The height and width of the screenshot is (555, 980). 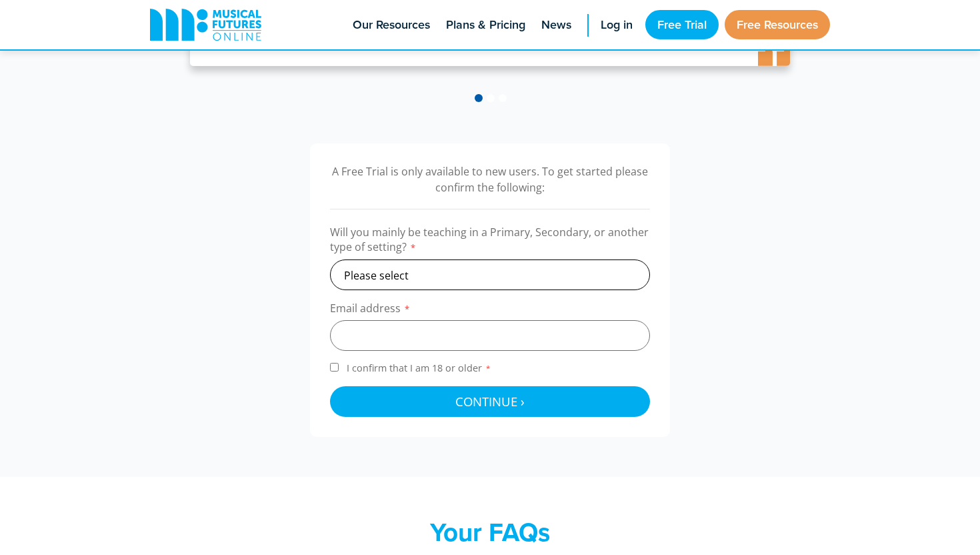 What do you see at coordinates (490, 401) in the screenshot?
I see `button: Continue ›` at bounding box center [490, 401].